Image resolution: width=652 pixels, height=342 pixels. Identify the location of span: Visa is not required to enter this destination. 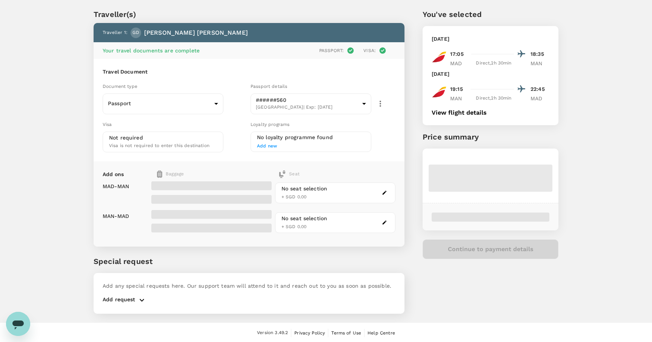
(159, 146).